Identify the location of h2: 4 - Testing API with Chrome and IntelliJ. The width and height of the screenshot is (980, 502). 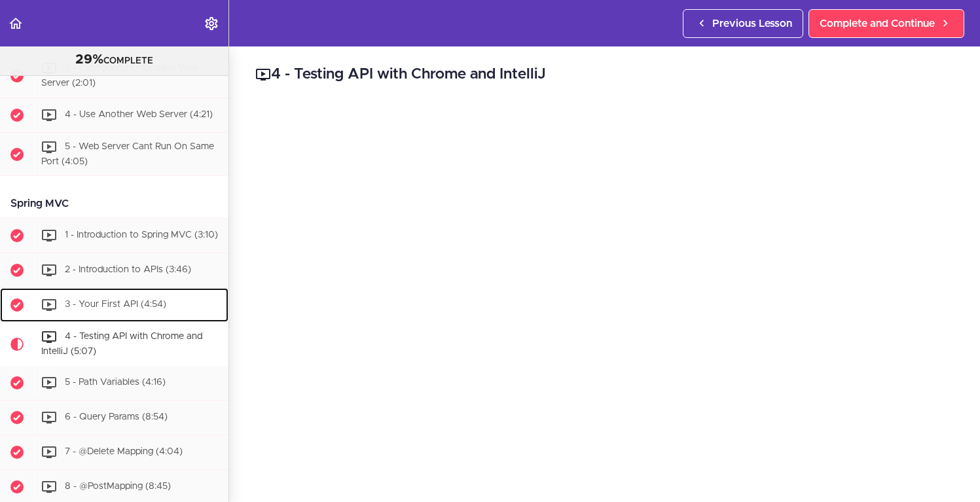
(604, 75).